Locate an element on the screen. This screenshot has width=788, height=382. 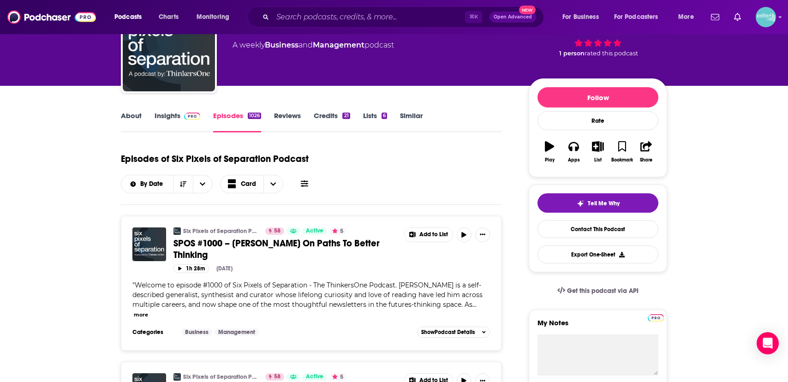
span: Open Advanced is located at coordinates (512, 17).